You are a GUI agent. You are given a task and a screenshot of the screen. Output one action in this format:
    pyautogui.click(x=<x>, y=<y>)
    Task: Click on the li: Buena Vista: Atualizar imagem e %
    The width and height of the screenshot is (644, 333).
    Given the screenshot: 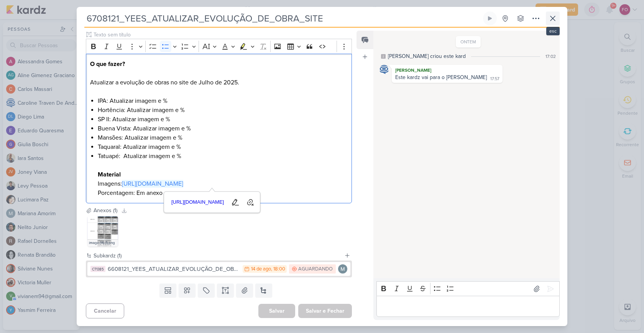 What is the action you would take?
    pyautogui.click(x=223, y=129)
    